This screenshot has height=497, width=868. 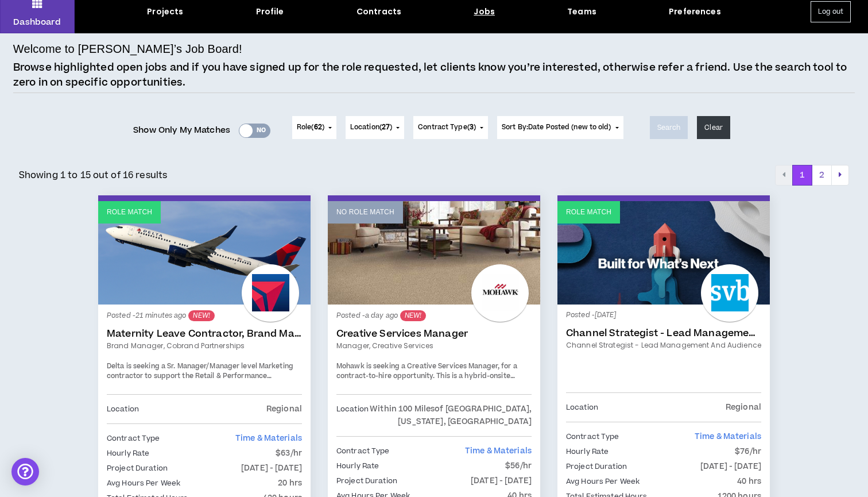 I want to click on a: Manager, Creative Services, so click(x=434, y=346).